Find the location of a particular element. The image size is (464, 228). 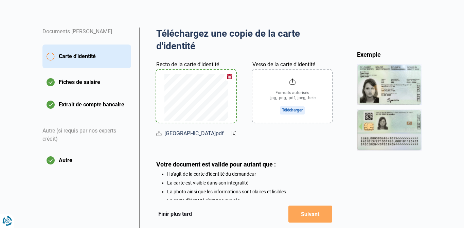

div: Votre document est valide pour autant que : is located at coordinates (244, 164).